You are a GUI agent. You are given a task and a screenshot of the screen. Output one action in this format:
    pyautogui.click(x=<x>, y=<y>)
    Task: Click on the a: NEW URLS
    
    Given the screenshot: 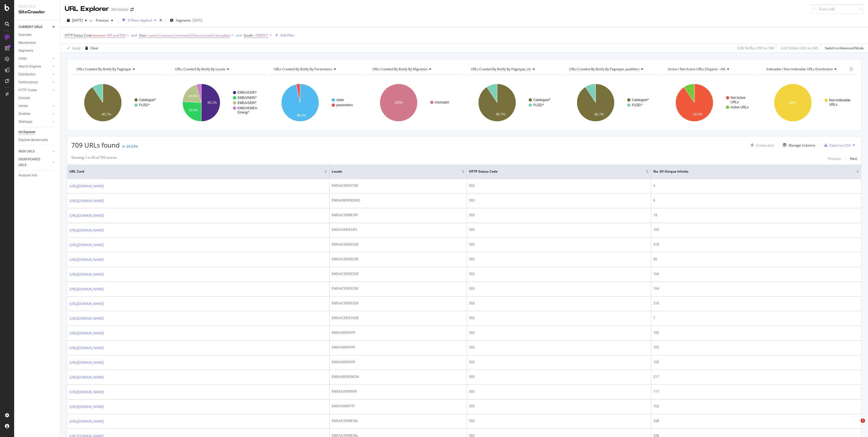 What is the action you would take?
    pyautogui.click(x=34, y=152)
    